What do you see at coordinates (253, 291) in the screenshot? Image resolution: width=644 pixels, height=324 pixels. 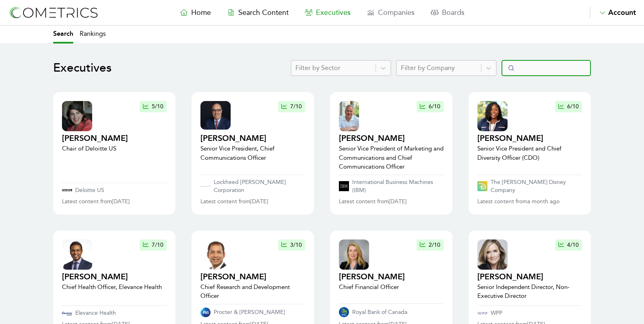 I see `p: Chief Research and Development Officer` at bounding box center [253, 291].